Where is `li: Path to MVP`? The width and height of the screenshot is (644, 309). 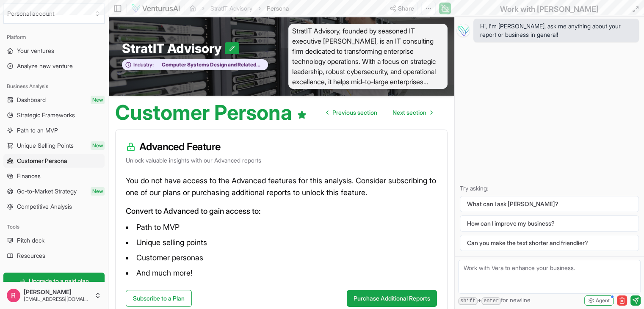 li: Path to MVP is located at coordinates (281, 227).